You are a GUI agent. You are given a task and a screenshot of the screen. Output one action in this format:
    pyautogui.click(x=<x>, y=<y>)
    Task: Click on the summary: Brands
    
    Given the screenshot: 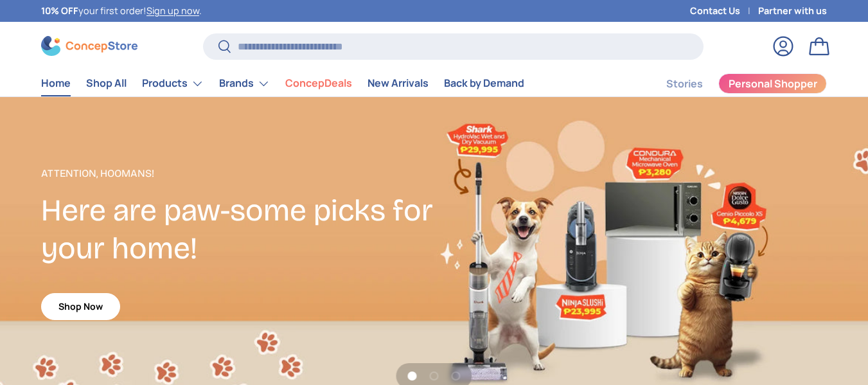 What is the action you would take?
    pyautogui.click(x=244, y=84)
    